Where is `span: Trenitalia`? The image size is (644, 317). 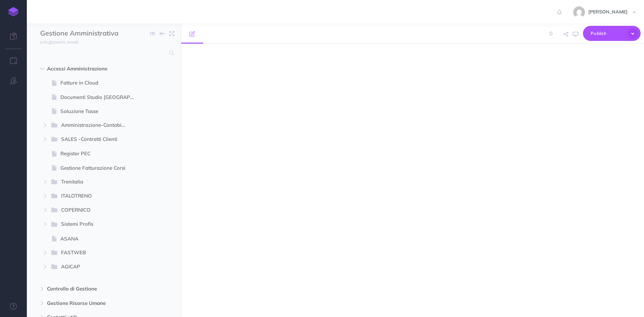 span: Trenitalia is located at coordinates (96, 182).